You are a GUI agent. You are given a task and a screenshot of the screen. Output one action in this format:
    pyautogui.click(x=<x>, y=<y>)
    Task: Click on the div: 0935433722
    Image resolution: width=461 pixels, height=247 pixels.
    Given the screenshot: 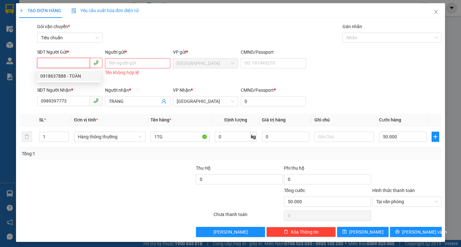 What is the action you would take?
    pyautogui.click(x=38, y=32)
    